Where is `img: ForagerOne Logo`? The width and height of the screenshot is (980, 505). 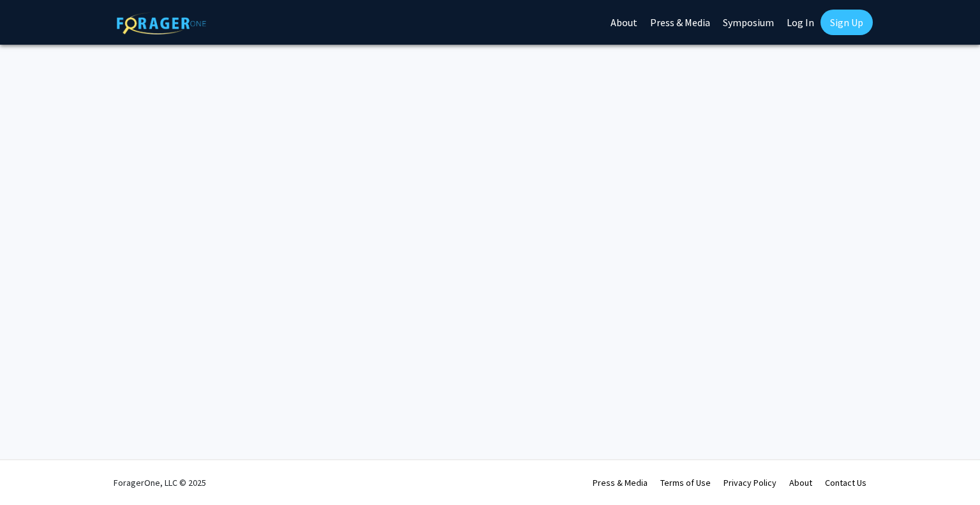
img: ForagerOne Logo is located at coordinates (161, 23).